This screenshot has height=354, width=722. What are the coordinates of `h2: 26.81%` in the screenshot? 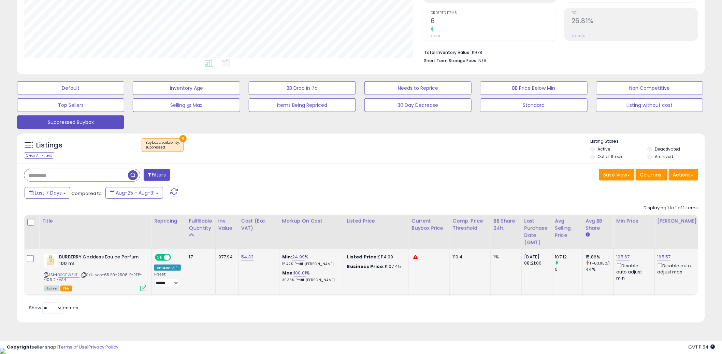 It's located at (635, 21).